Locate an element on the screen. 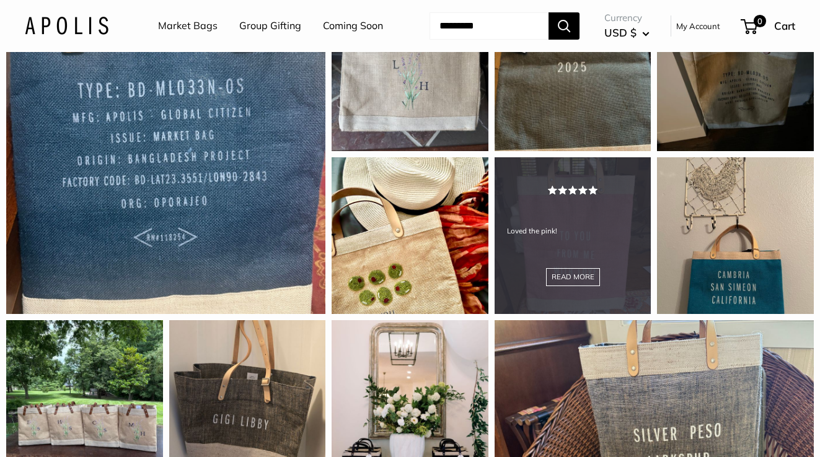 This screenshot has height=457, width=820. input: Search... is located at coordinates (489, 26).